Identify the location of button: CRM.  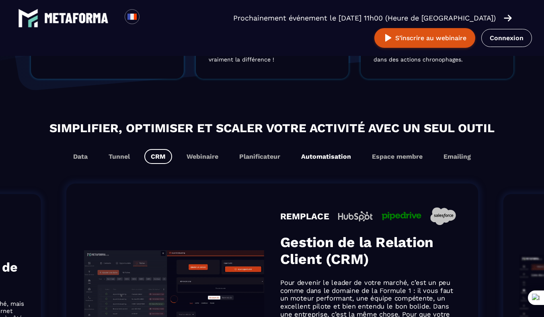
(158, 156).